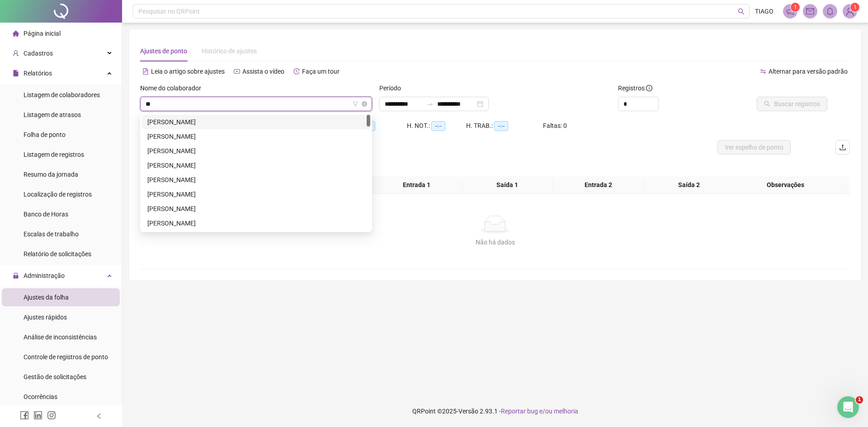 The height and width of the screenshot is (427, 868). Describe the element at coordinates (689, 185) in the screenshot. I see `th: Saída 2` at that location.